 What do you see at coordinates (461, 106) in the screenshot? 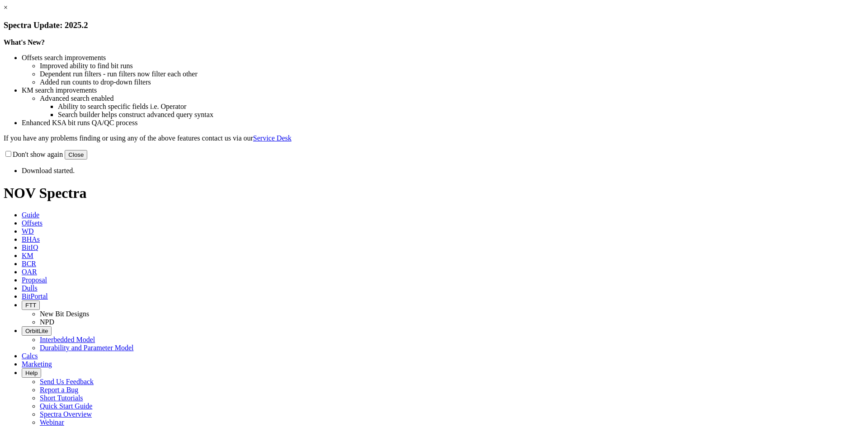
I see `li: Ability to search specific fields i.e. Operator` at bounding box center [461, 106].